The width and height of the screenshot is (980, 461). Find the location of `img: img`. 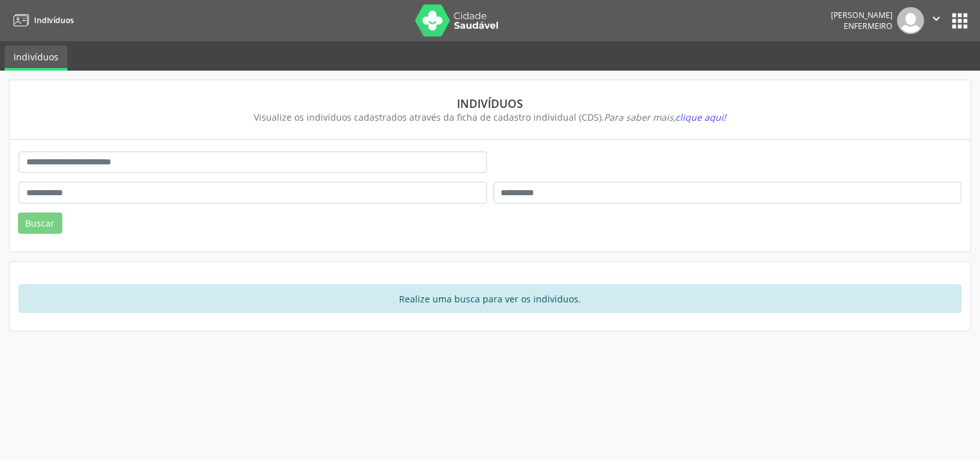

img: img is located at coordinates (911, 20).